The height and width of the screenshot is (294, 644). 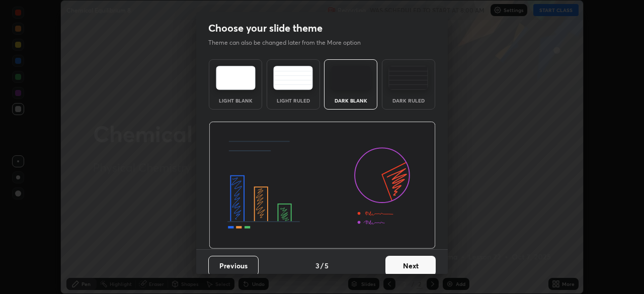 I want to click on div: Dark Ruled, so click(x=409, y=101).